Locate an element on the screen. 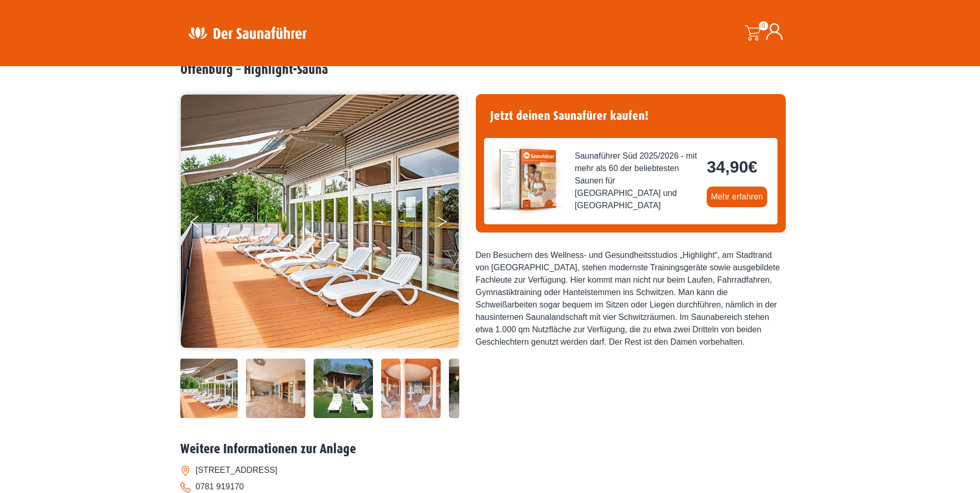 The image size is (980, 493). h2: Weitere Informationen zur Anlage is located at coordinates (490, 449).